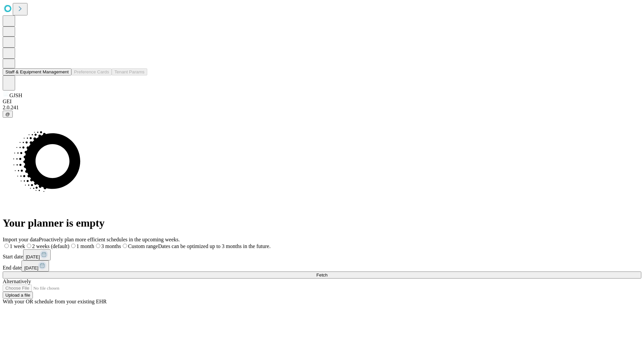  I want to click on span: 3 months, so click(111, 246).